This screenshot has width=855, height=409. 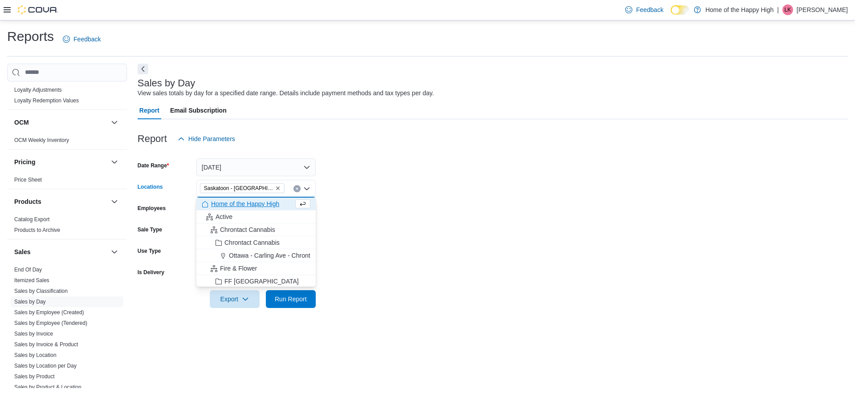 What do you see at coordinates (45, 366) in the screenshot?
I see `span: Sales by Location per Day` at bounding box center [45, 366].